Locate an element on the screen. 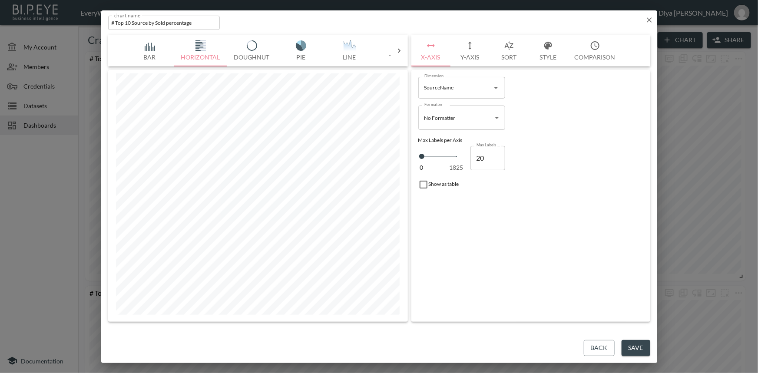 This screenshot has height=373, width=758. label: Dimension is located at coordinates (434, 76).